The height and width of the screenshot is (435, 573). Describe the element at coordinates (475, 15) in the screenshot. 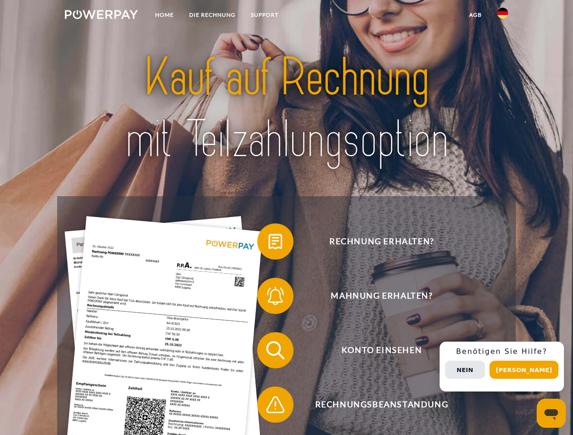

I see `a: agb` at that location.